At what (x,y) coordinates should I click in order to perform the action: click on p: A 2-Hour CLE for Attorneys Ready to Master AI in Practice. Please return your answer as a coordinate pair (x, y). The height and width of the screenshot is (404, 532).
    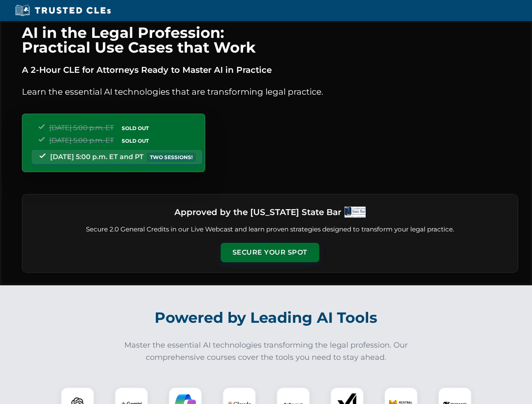
    Looking at the image, I should click on (270, 70).